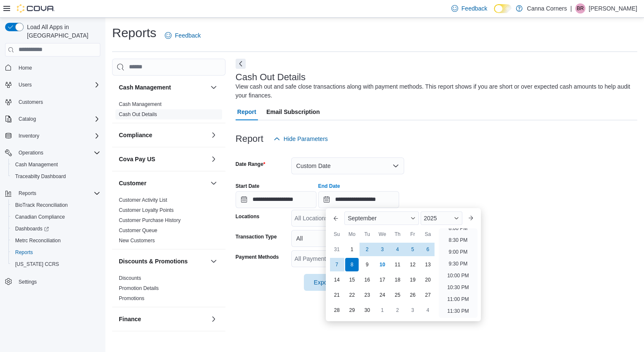 The height and width of the screenshot is (352, 644). Describe the element at coordinates (352, 310) in the screenshot. I see `div: day-29` at that location.